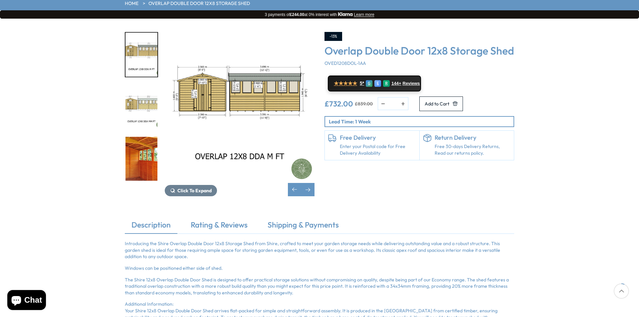  I want to click on div: 16 / 23, so click(141, 159).